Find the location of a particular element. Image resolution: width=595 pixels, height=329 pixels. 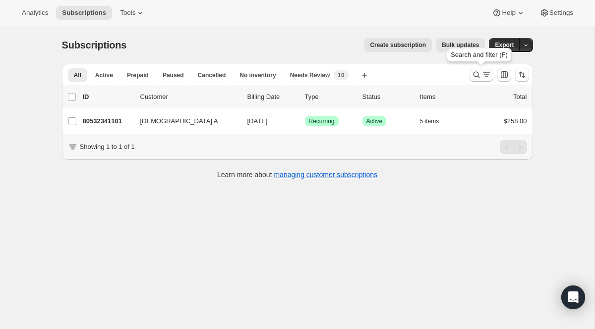

span: Analytics is located at coordinates (35, 13).